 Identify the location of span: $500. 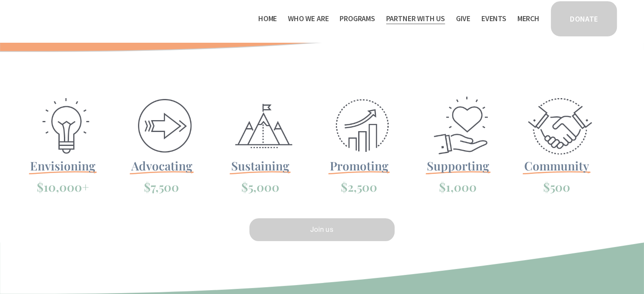
(556, 186).